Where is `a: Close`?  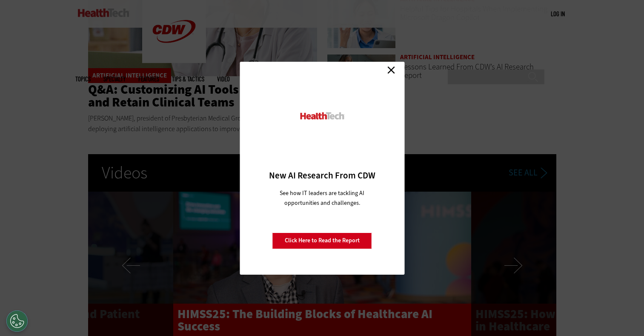 a: Close is located at coordinates (391, 70).